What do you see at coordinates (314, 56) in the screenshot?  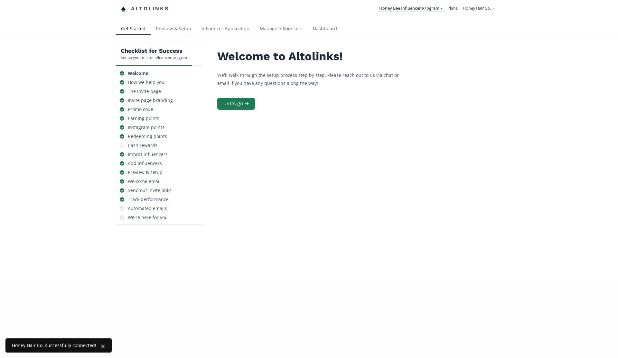 I see `h2: Welcome to Altolinks!` at bounding box center [314, 56].